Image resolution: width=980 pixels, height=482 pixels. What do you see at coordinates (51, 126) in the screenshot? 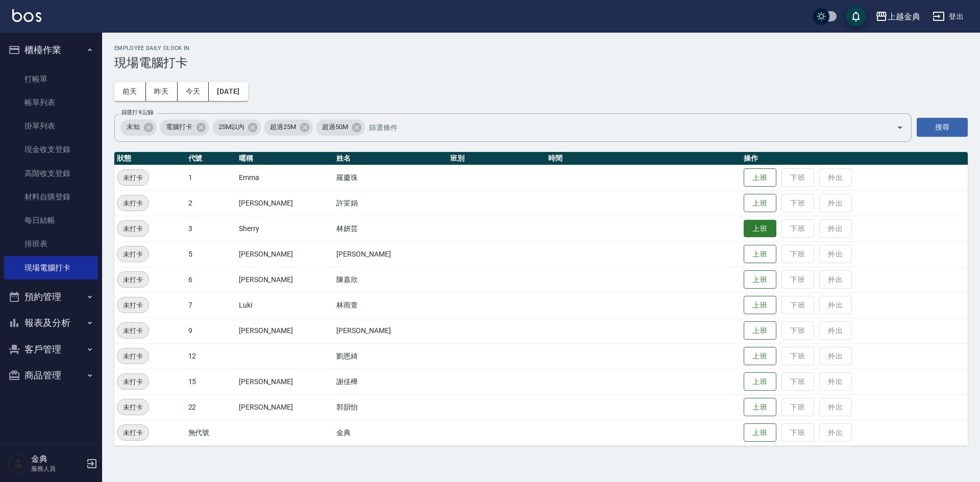
I see `a: 掛單列表` at bounding box center [51, 126].